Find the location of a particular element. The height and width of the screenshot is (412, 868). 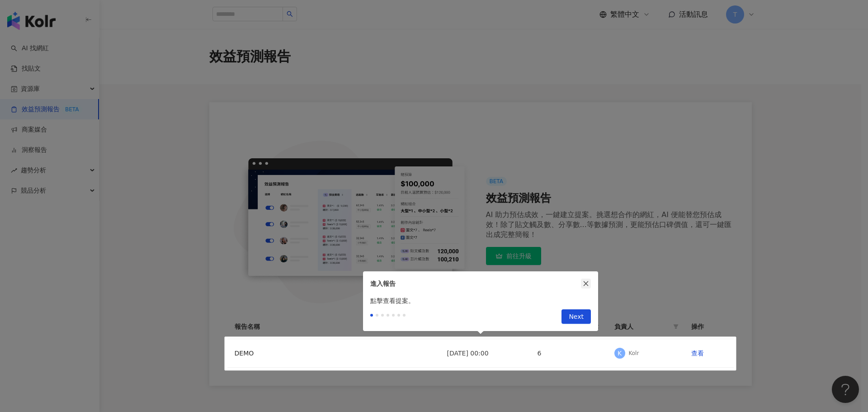

div: 進入報告 is located at coordinates (476, 284).